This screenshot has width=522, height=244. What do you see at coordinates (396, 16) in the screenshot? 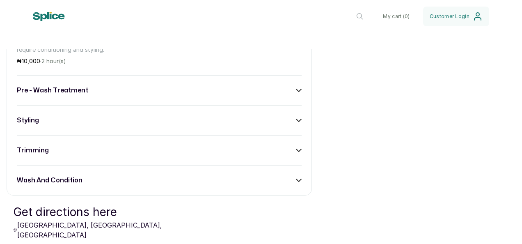
I see `button: My cart (0)` at bounding box center [396, 16].